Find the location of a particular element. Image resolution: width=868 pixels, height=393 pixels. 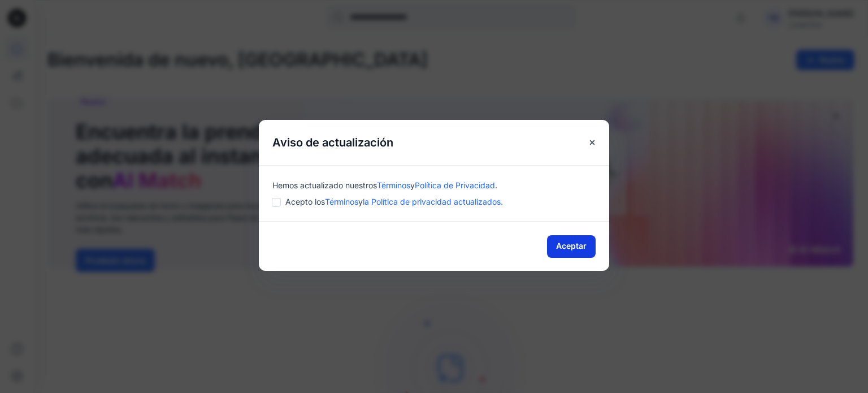

a: Política de Privacidad is located at coordinates (455, 185).